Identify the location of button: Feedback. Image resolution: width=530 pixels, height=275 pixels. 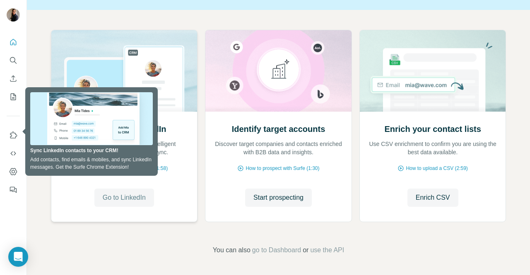
(13, 190).